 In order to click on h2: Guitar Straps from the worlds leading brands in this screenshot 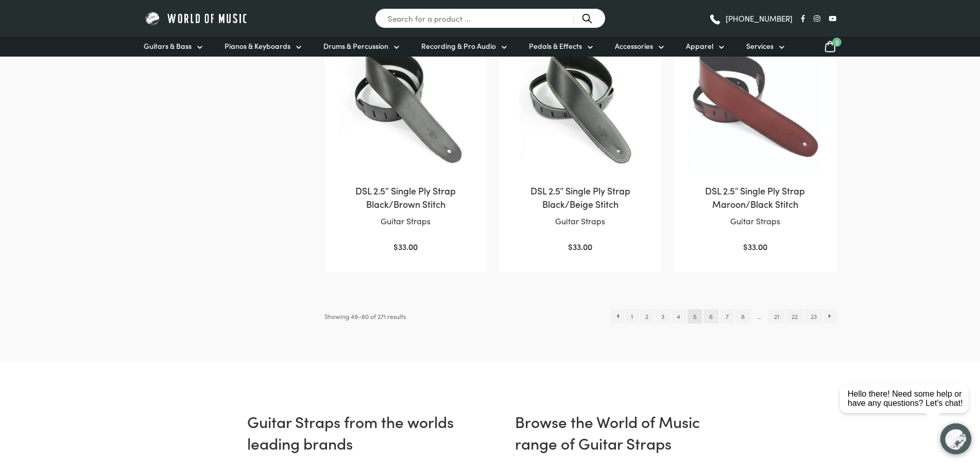, I will do `click(356, 432)`.